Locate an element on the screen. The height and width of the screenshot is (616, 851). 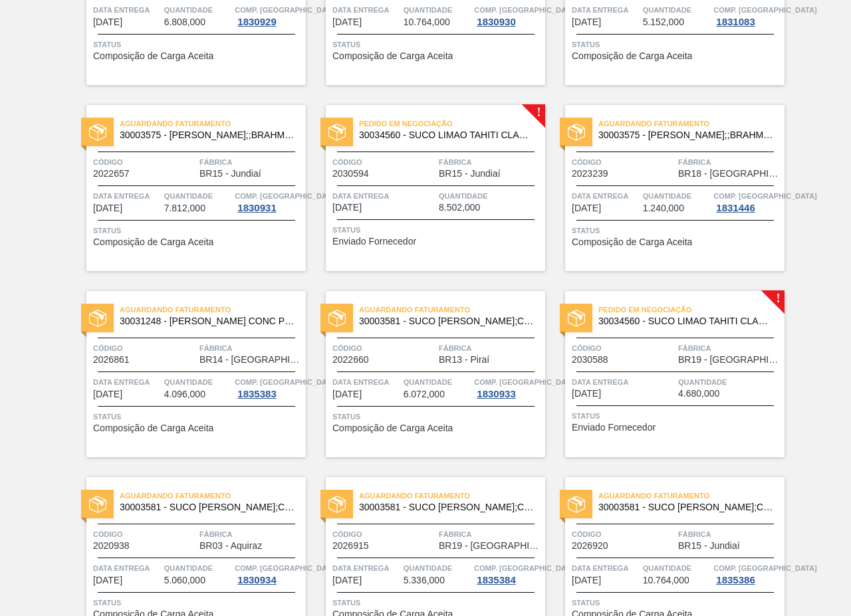
span: 5.060,000 is located at coordinates (185, 580).